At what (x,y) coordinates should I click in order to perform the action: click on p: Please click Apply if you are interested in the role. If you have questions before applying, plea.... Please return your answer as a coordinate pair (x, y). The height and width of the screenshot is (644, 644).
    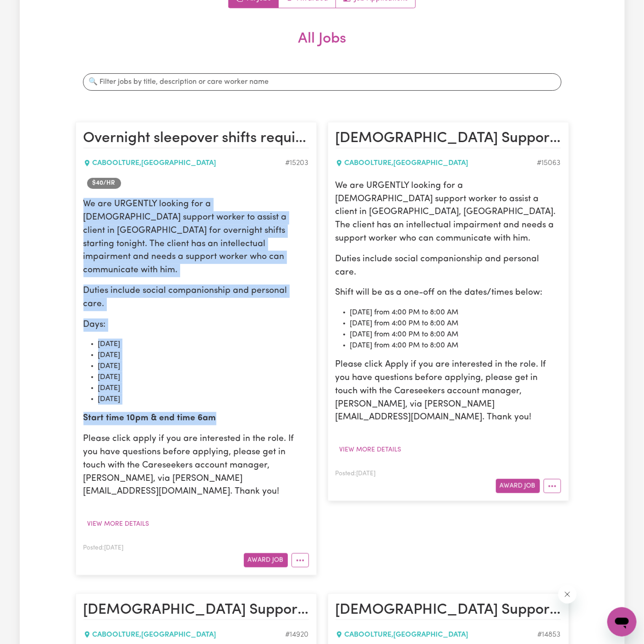
    Looking at the image, I should click on (448, 392).